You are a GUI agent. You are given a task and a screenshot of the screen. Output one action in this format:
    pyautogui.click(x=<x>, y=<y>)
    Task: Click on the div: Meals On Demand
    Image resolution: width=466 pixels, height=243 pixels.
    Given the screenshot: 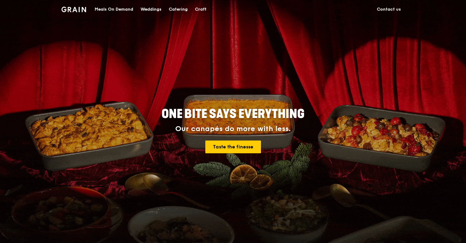 What is the action you would take?
    pyautogui.click(x=114, y=9)
    